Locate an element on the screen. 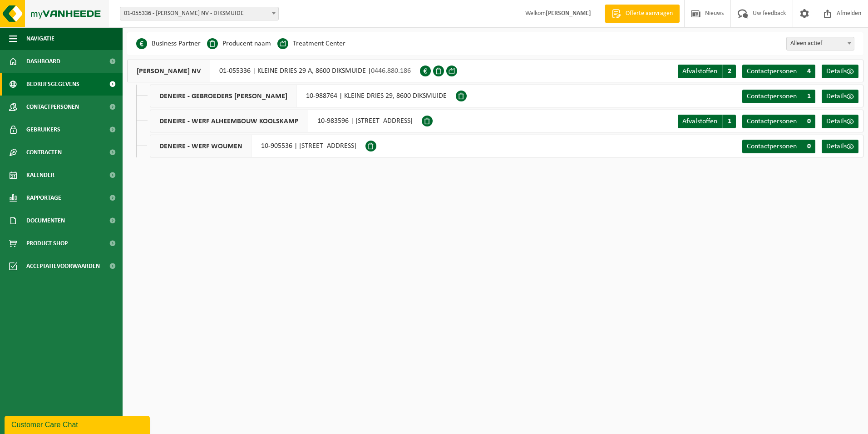  li: Treatment Center is located at coordinates (311, 43).